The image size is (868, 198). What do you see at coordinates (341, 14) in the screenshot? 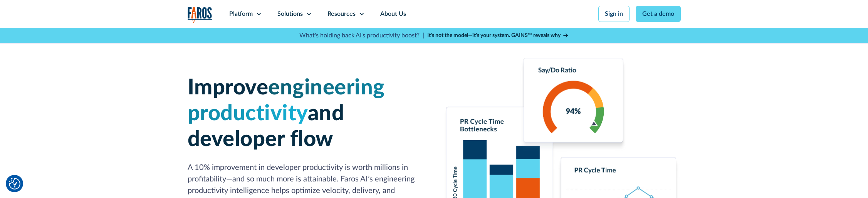
I see `div: Resources` at bounding box center [341, 14].